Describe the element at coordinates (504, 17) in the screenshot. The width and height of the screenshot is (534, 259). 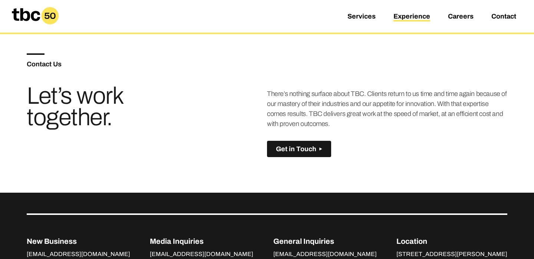
I see `a: Contact` at that location.